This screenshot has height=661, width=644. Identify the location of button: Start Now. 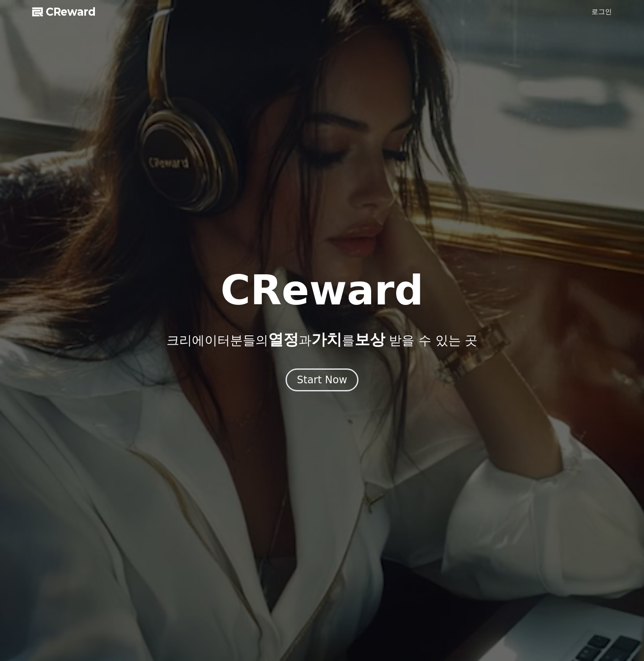
(322, 379).